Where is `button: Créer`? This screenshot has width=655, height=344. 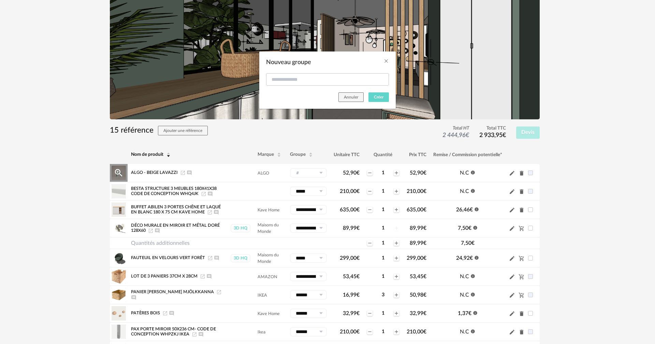
button: Créer is located at coordinates (378, 97).